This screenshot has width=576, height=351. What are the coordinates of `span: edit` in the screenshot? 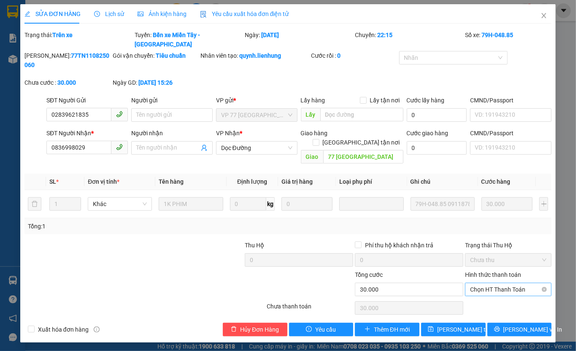 It's located at (27, 14).